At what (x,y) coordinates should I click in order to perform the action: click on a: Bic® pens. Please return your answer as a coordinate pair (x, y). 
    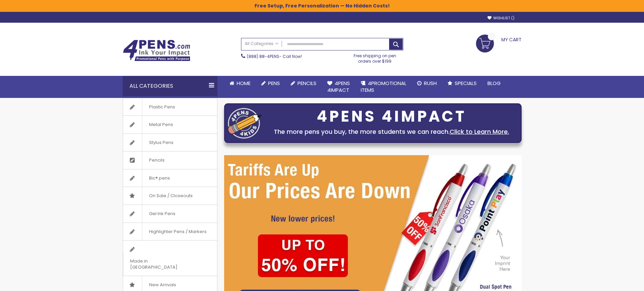
    Looking at the image, I should click on (170, 178).